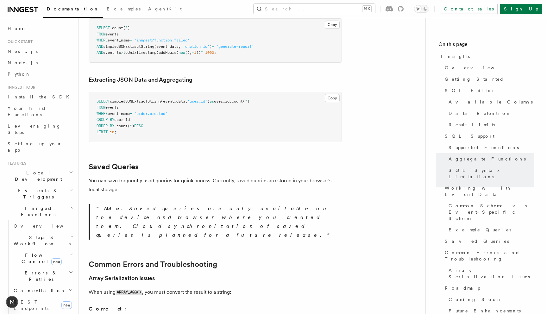  Describe the element at coordinates (40, 97) in the screenshot. I see `span: Install the SDK` at that location.